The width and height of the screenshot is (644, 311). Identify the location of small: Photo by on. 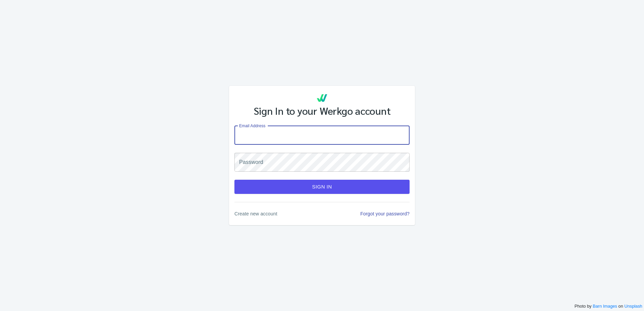
(609, 306).